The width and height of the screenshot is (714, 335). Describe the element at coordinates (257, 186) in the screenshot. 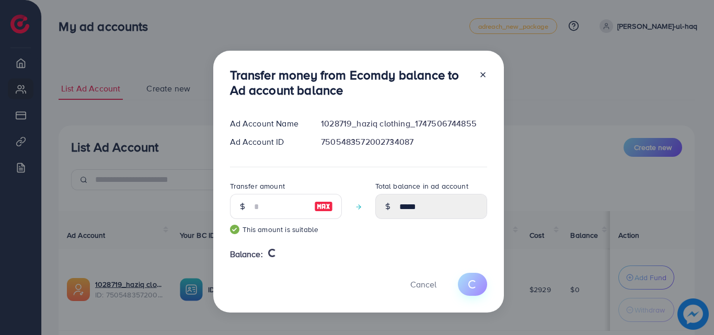

I see `label: Transfer amount` at that location.